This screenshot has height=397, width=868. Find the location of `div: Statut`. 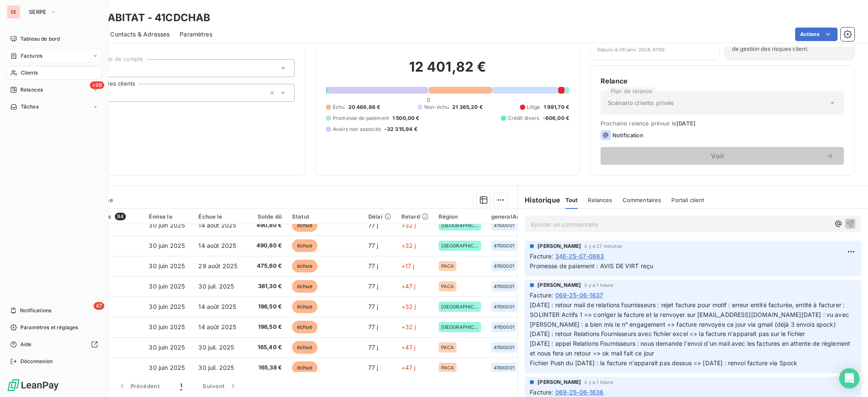

div: Statut is located at coordinates (325, 217).